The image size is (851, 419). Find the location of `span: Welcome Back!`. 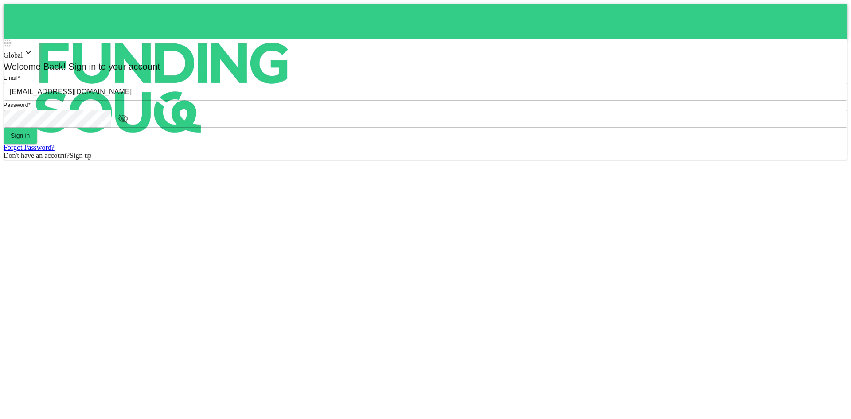

span: Welcome Back! is located at coordinates (35, 66).